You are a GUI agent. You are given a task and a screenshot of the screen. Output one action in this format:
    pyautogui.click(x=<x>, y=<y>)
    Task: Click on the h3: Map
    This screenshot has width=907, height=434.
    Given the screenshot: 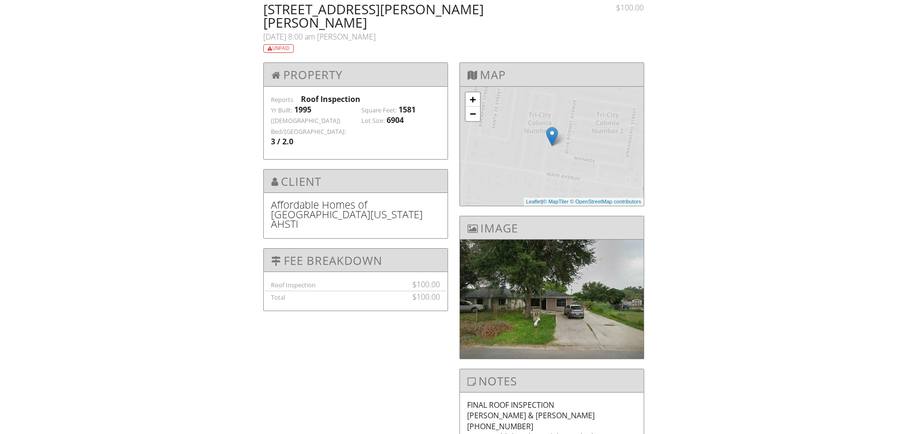 What is the action you would take?
    pyautogui.click(x=552, y=74)
    